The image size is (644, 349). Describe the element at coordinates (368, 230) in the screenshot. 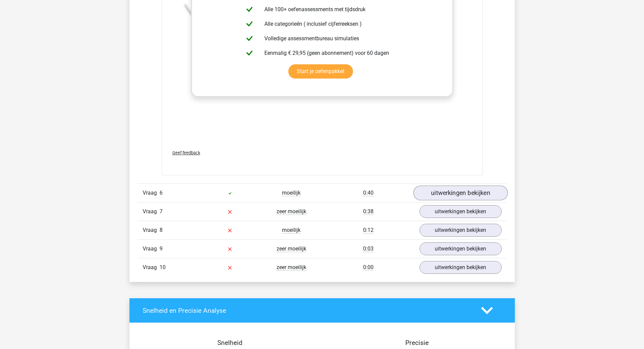

I see `span: 0:12` at that location.